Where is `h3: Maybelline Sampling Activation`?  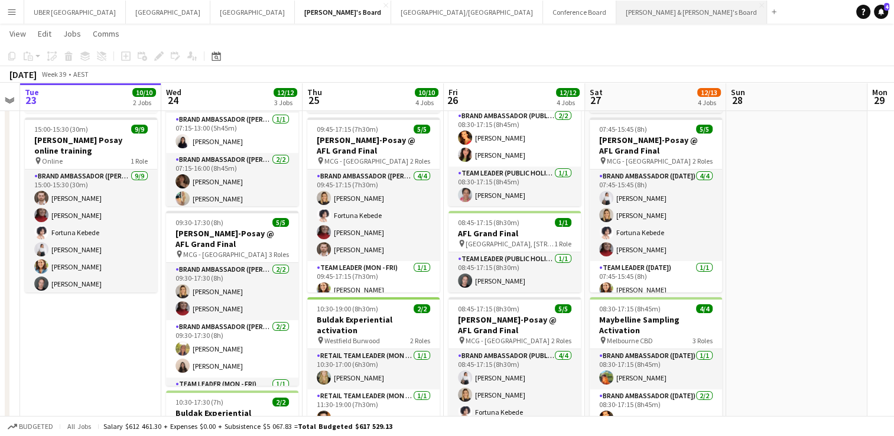 h3: Maybelline Sampling Activation is located at coordinates (656, 325).